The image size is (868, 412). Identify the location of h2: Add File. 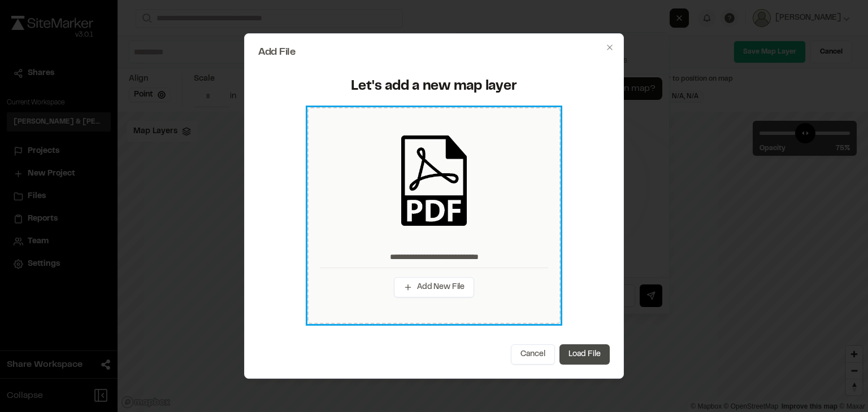
(434, 53).